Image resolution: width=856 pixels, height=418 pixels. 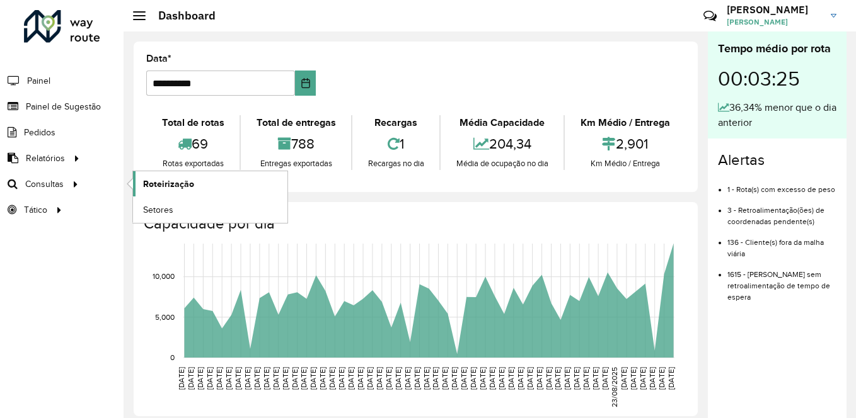 I want to click on div: 1, so click(x=396, y=144).